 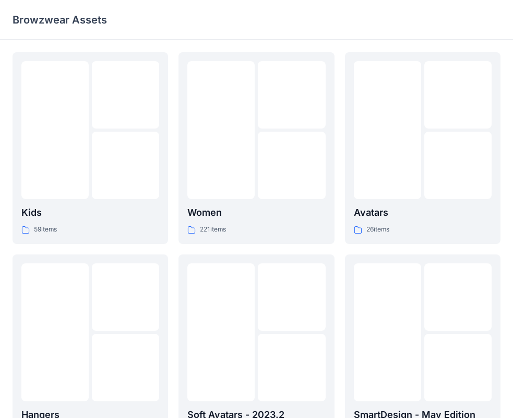 What do you see at coordinates (423, 213) in the screenshot?
I see `p: Avatars` at bounding box center [423, 213].